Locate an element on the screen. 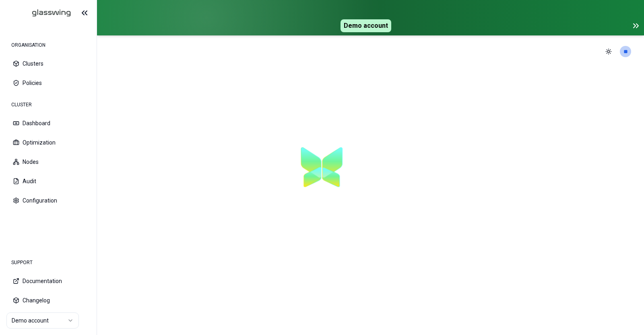 This screenshot has height=335, width=644. button: Changelog is located at coordinates (48, 301).